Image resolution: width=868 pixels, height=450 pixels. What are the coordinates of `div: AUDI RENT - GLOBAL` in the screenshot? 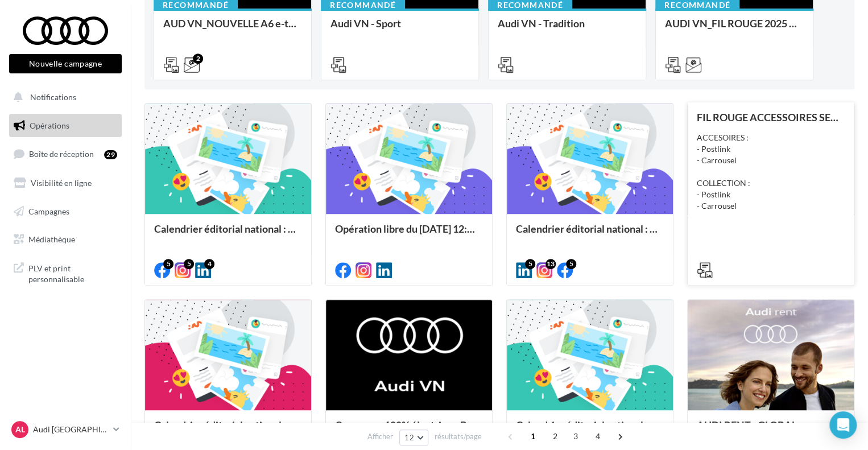 It's located at (771, 430).